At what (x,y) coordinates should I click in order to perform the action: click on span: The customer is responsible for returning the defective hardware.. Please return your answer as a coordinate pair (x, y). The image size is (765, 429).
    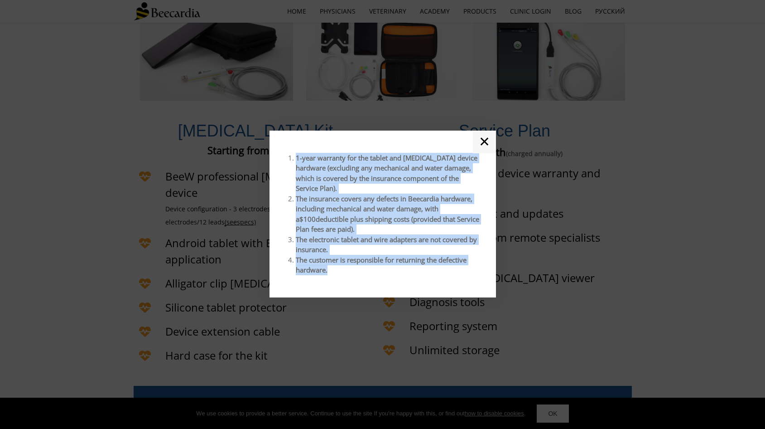
    Looking at the image, I should click on (381, 265).